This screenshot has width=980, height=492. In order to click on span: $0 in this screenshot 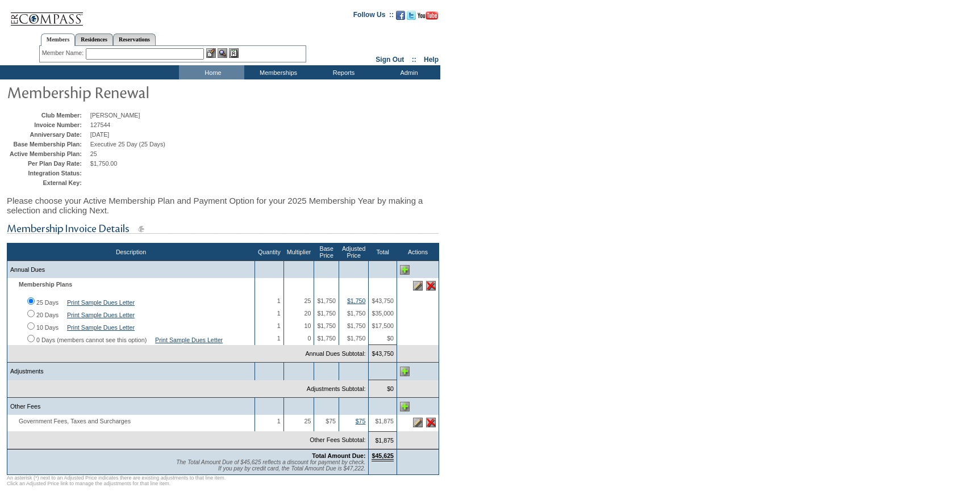, I will do `click(391, 339)`.